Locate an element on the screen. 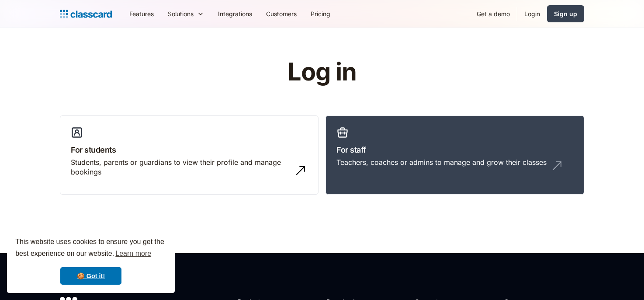 The width and height of the screenshot is (644, 300). span: This website uses cookies to ensure you get the best experience on our website. is located at coordinates (91, 248).